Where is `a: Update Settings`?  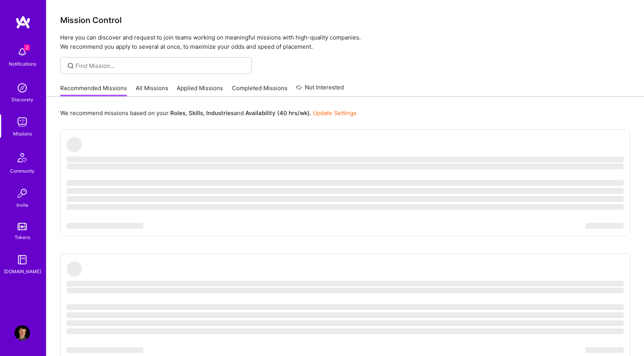
a: Update Settings is located at coordinates (334, 113).